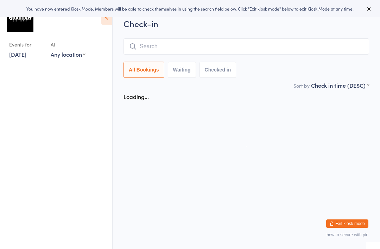 The image size is (380, 249). What do you see at coordinates (68, 54) in the screenshot?
I see `div: Any location` at bounding box center [68, 54].